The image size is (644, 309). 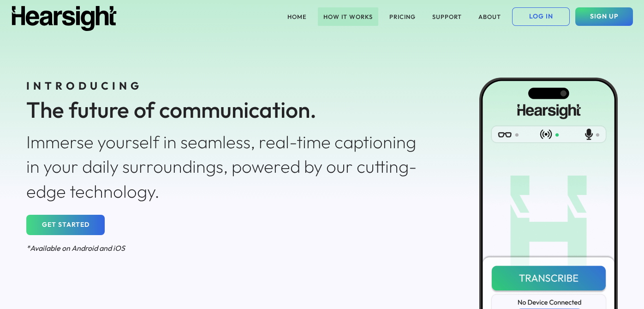 What do you see at coordinates (227, 86) in the screenshot?
I see `div: INTRODUCING` at bounding box center [227, 86].